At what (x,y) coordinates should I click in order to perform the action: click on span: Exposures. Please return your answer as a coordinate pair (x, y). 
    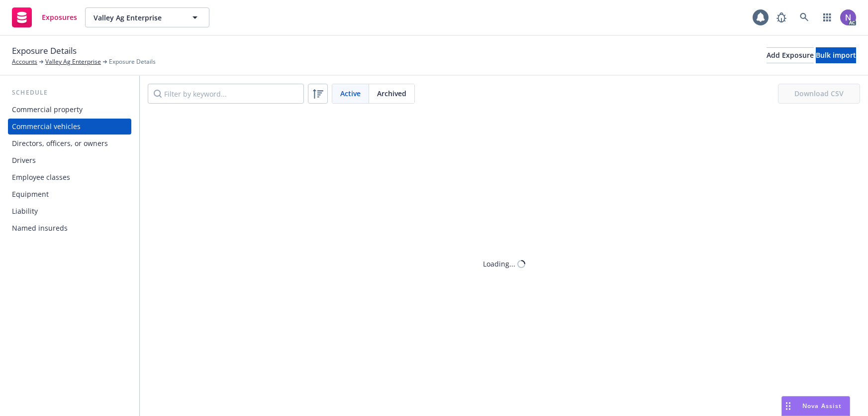
    Looking at the image, I should click on (59, 17).